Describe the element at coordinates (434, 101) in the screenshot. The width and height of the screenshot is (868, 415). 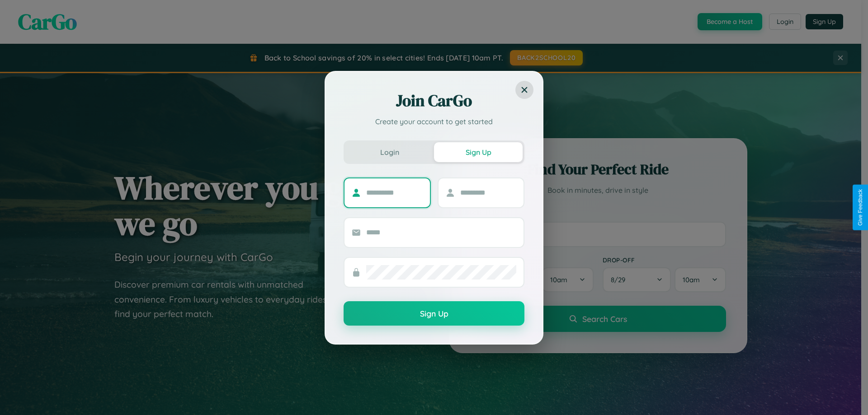
I see `h2: Join CarGo` at that location.